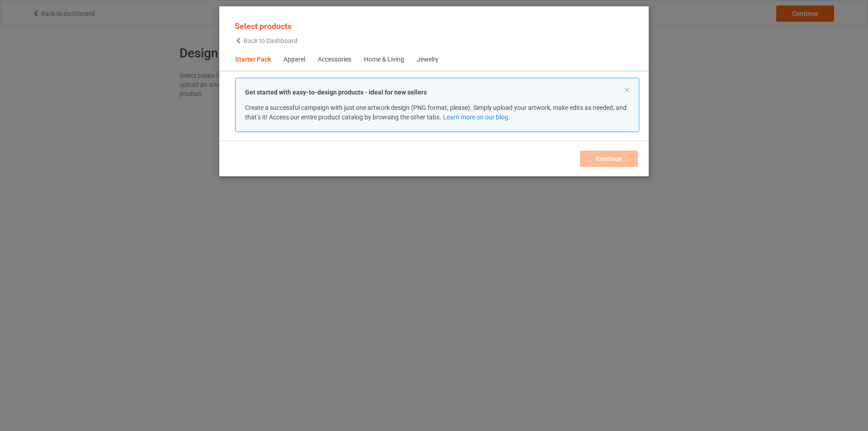 This screenshot has height=431, width=868. What do you see at coordinates (428, 60) in the screenshot?
I see `div: Jewelry` at bounding box center [428, 60].